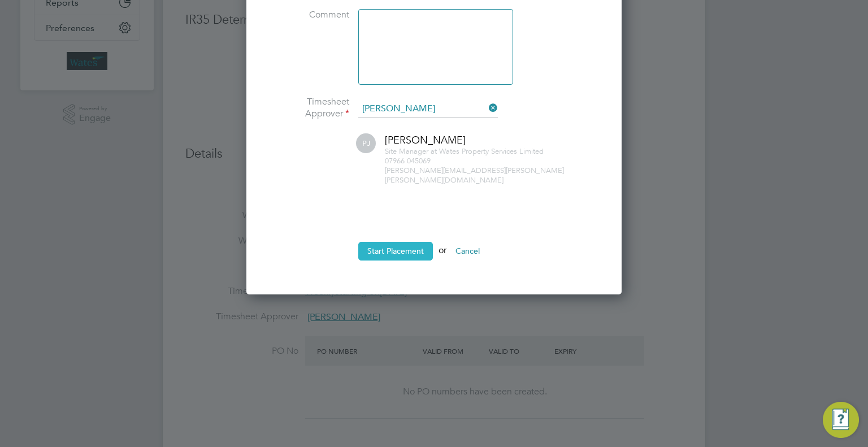  What do you see at coordinates (395, 251) in the screenshot?
I see `button: Start Placement` at bounding box center [395, 251].